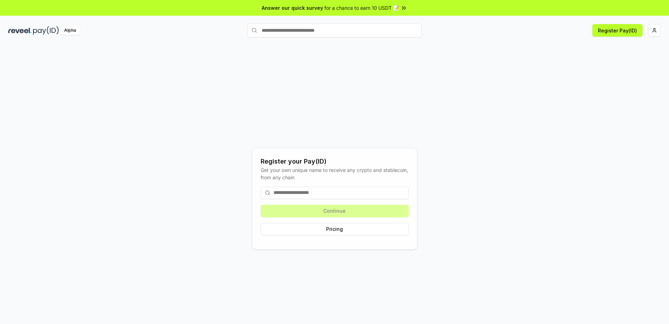  I want to click on div: Alpha, so click(70, 30).